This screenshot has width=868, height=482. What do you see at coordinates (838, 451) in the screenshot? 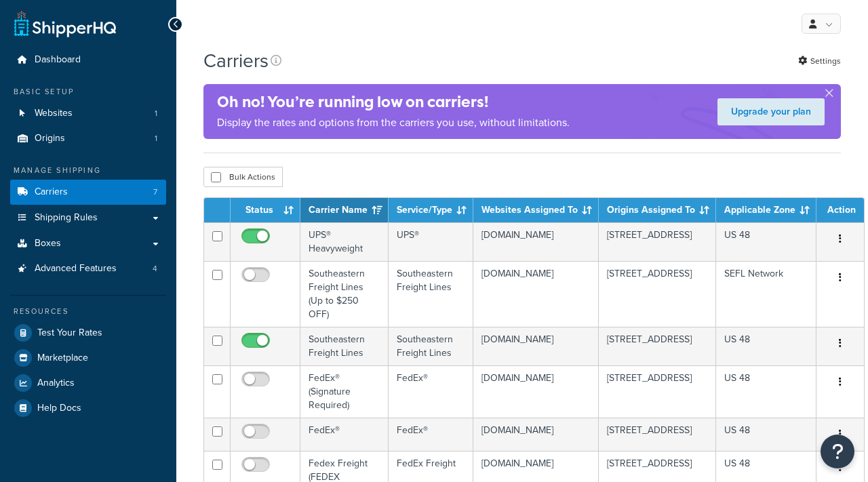
I see `button: Open Resource Center` at bounding box center [838, 451].